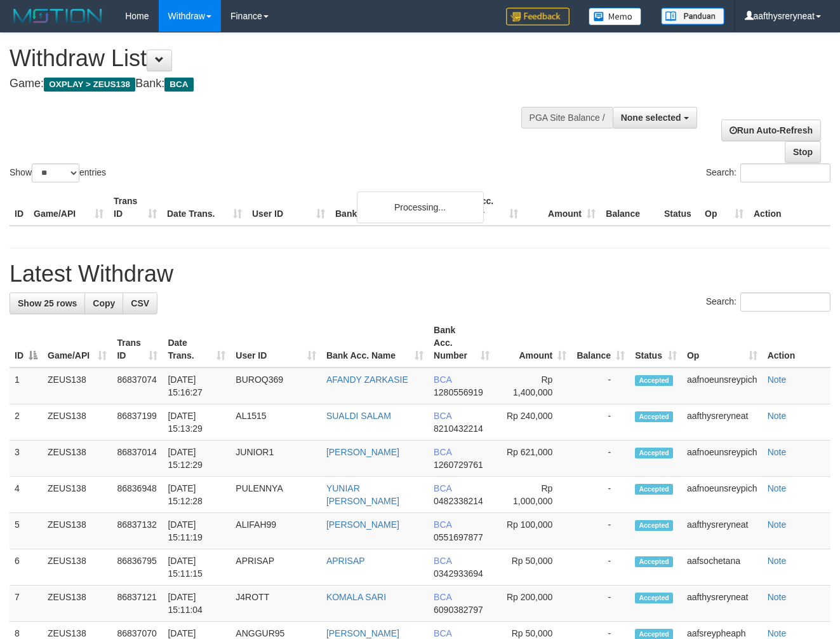  I want to click on a: KOMALA SARI, so click(356, 597).